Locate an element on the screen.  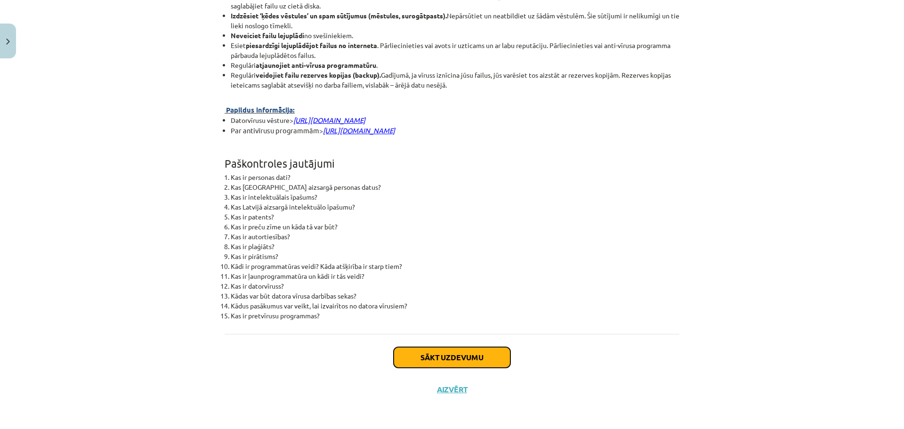
h1: Paškontroles jautājumi is located at coordinates (452, 155).